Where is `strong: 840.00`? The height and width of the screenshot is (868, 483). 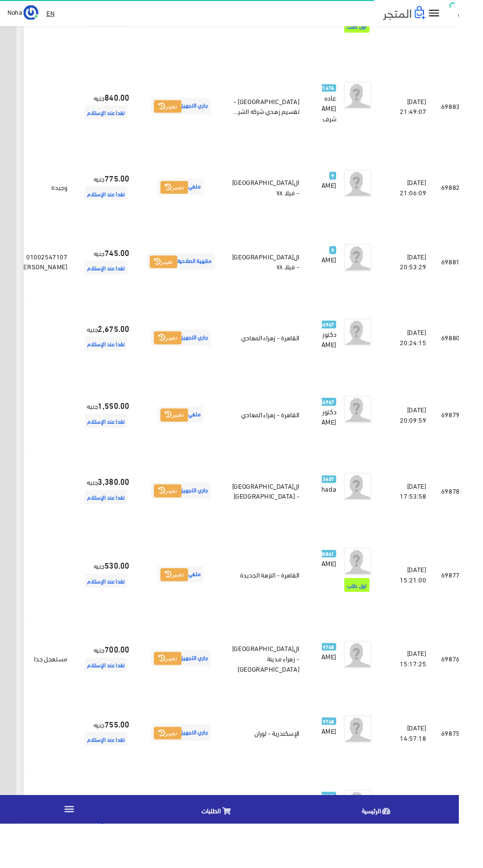 strong: 840.00 is located at coordinates (123, 102).